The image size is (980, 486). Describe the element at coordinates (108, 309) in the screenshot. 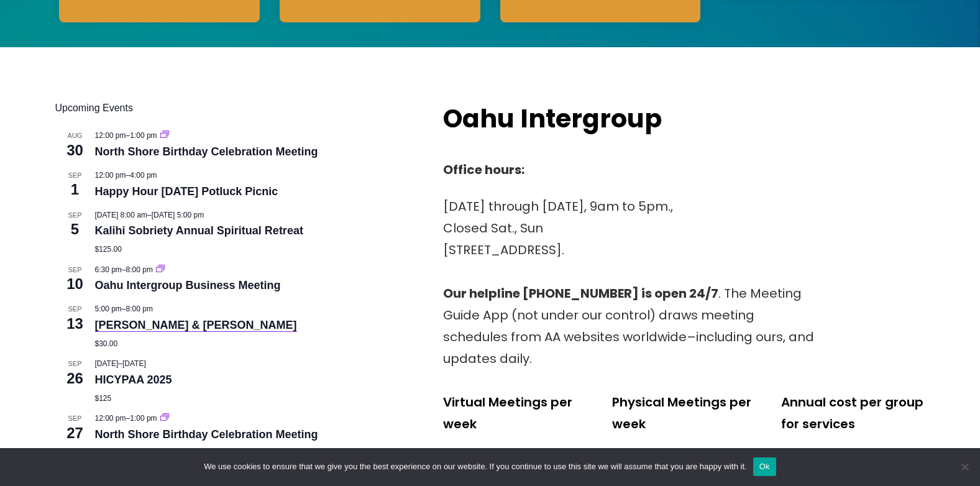

I see `span: 5:00 pm` at that location.